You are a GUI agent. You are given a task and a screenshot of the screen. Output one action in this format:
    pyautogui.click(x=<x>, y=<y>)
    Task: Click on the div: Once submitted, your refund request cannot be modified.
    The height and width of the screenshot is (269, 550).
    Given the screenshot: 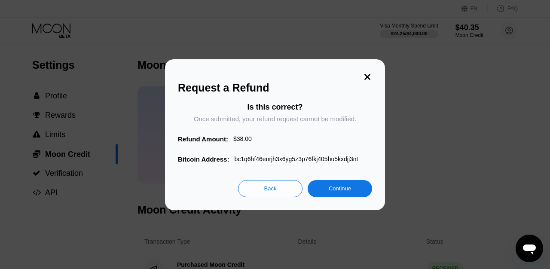 What is the action you would take?
    pyautogui.click(x=275, y=119)
    